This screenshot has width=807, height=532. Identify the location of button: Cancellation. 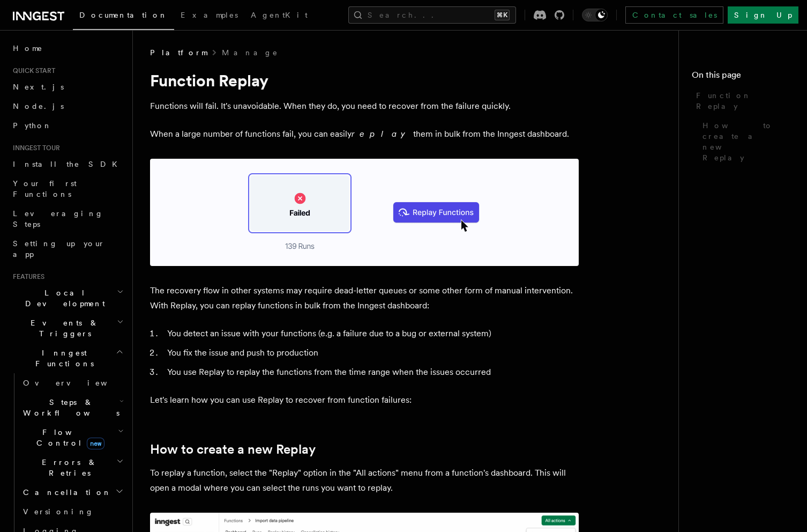
(72, 492).